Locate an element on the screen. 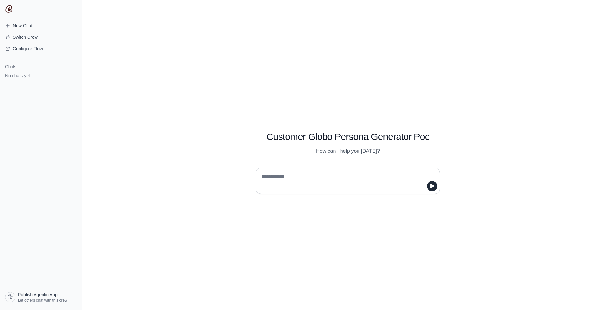 The image size is (614, 310). img: CrewAI Logo is located at coordinates (9, 9).